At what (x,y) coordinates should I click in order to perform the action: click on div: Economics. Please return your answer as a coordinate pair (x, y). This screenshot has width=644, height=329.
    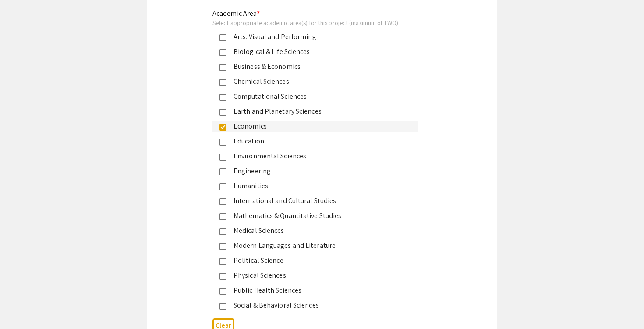
    Looking at the image, I should click on (319, 127).